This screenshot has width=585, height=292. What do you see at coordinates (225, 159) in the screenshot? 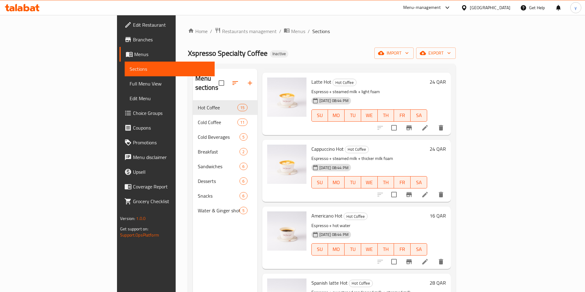
I see `nav: Menu sections` at bounding box center [225, 159].